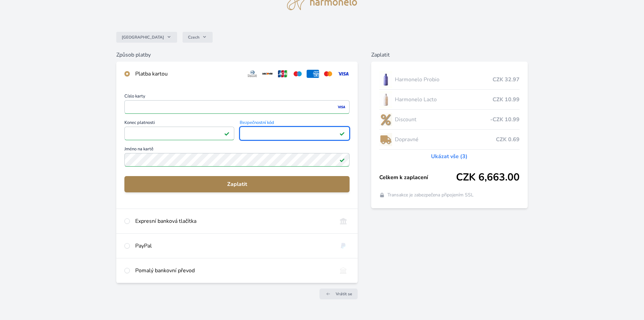 The height and width of the screenshot is (320, 644). Describe the element at coordinates (343, 74) in the screenshot. I see `img: visa.svg` at that location.